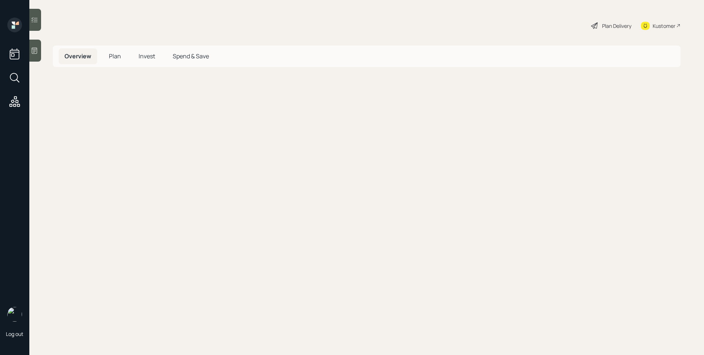 This screenshot has height=355, width=704. I want to click on div: Log out, so click(15, 334).